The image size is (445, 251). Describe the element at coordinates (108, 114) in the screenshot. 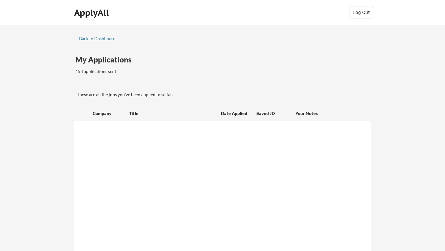

I see `div: Company` at that location.